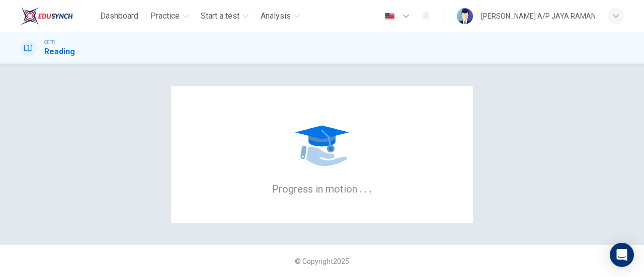 This screenshot has width=644, height=277. I want to click on button: Practice, so click(170, 16).